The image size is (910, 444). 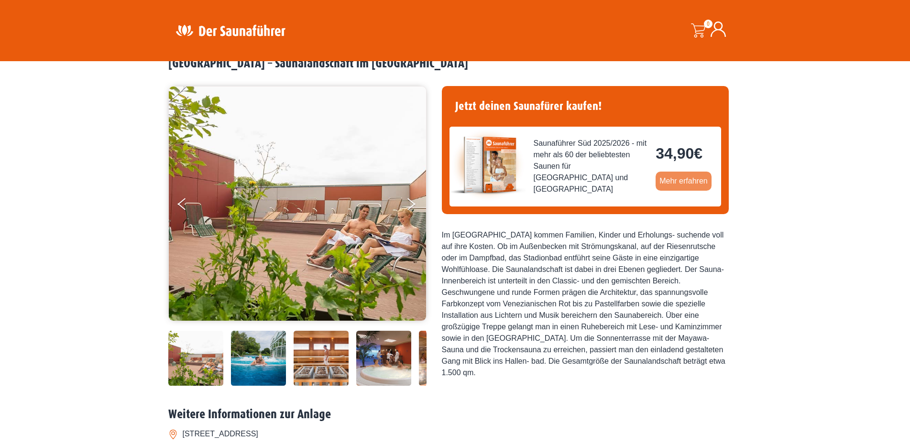 What do you see at coordinates (190, 206) in the screenshot?
I see `button: Previous` at bounding box center [190, 206].